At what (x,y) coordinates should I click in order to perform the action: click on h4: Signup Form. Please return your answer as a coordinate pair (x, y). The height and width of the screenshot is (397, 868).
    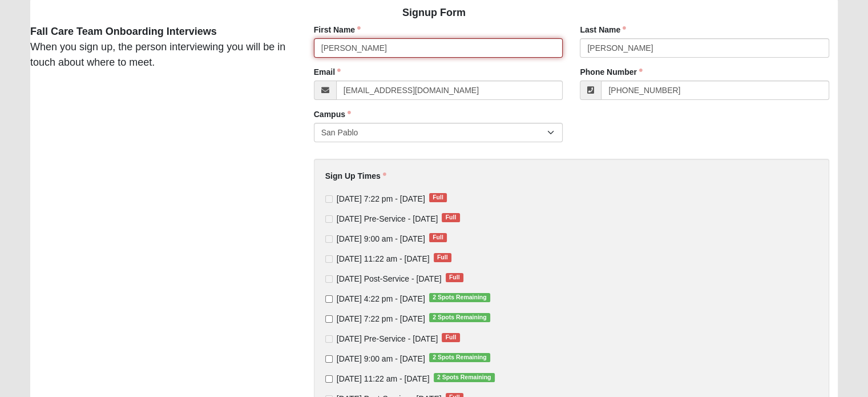
    Looking at the image, I should click on (434, 13).